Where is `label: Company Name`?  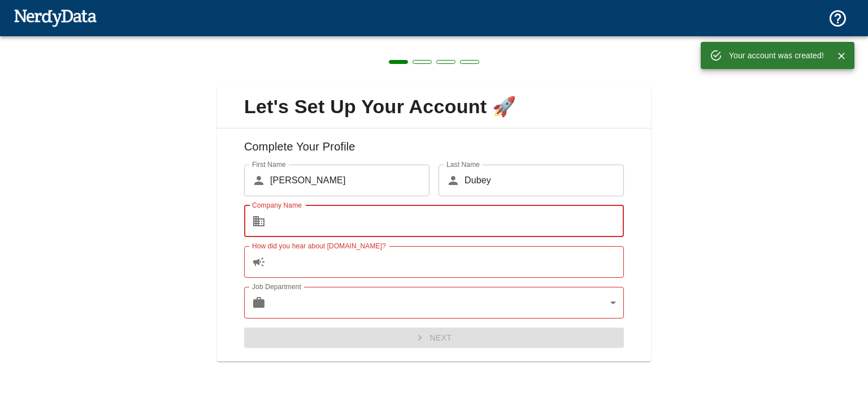 label: Company Name is located at coordinates (277, 205).